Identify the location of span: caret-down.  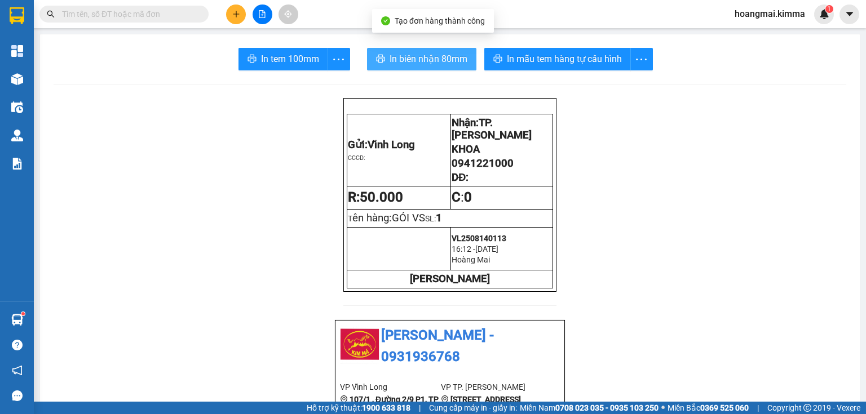
(849, 14).